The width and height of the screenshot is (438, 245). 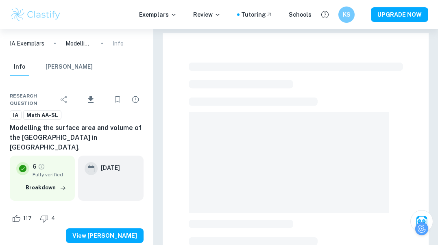 What do you see at coordinates (158, 15) in the screenshot?
I see `p: Exemplars` at bounding box center [158, 15].